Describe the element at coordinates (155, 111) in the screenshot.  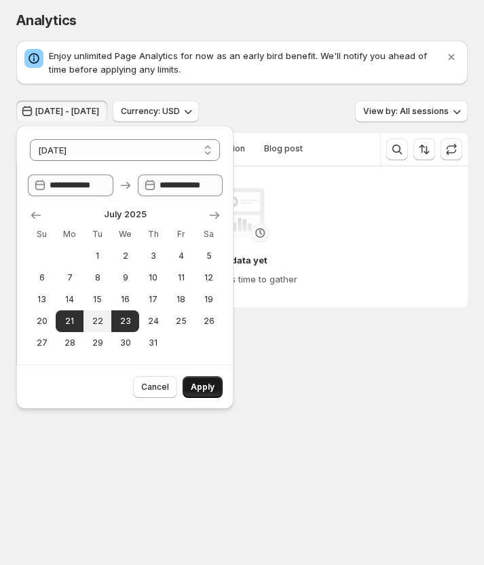
I see `button: Currency: USD` at that location.